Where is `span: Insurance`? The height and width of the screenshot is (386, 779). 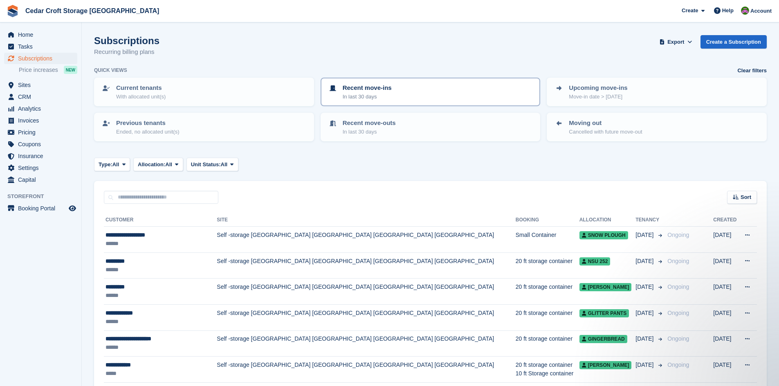 span: Insurance is located at coordinates (43, 156).